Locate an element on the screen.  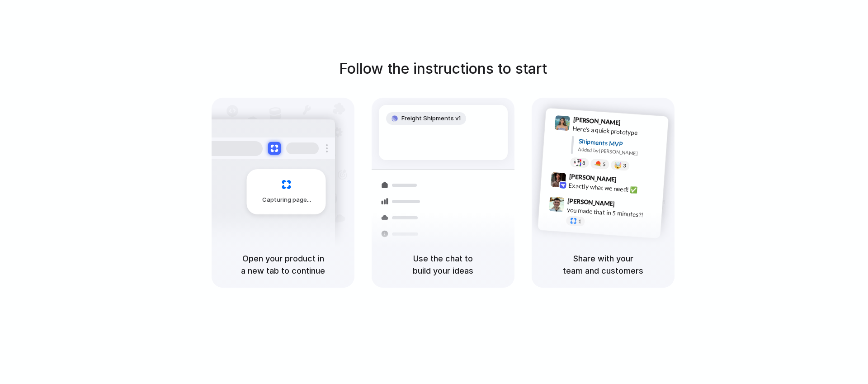
div: Exactly what we need! ✅ is located at coordinates (614, 188).